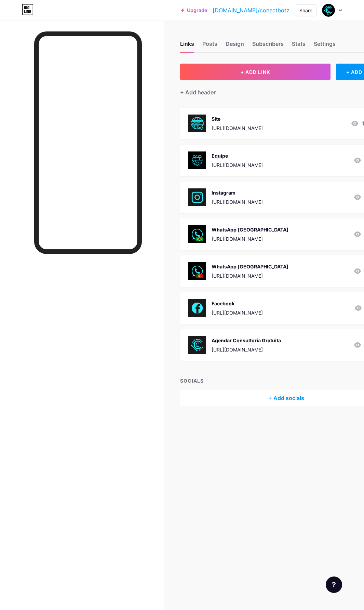 This screenshot has height=610, width=364. I want to click on a: Upgrade, so click(194, 10).